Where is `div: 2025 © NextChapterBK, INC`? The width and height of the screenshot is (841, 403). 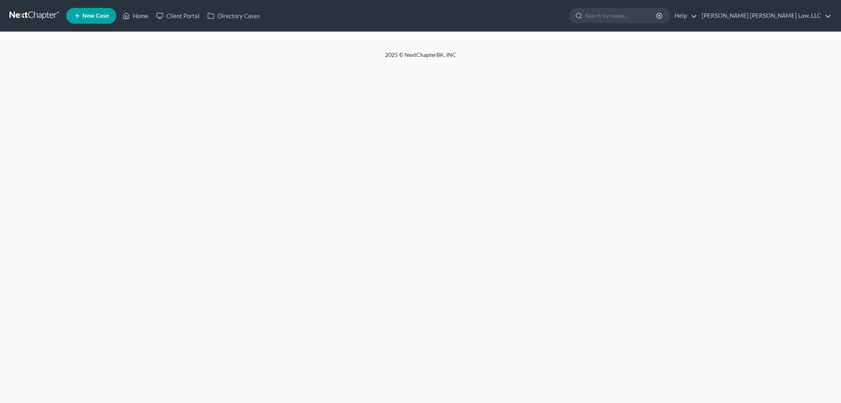 div: 2025 © NextChapterBK, INC is located at coordinates (421, 58).